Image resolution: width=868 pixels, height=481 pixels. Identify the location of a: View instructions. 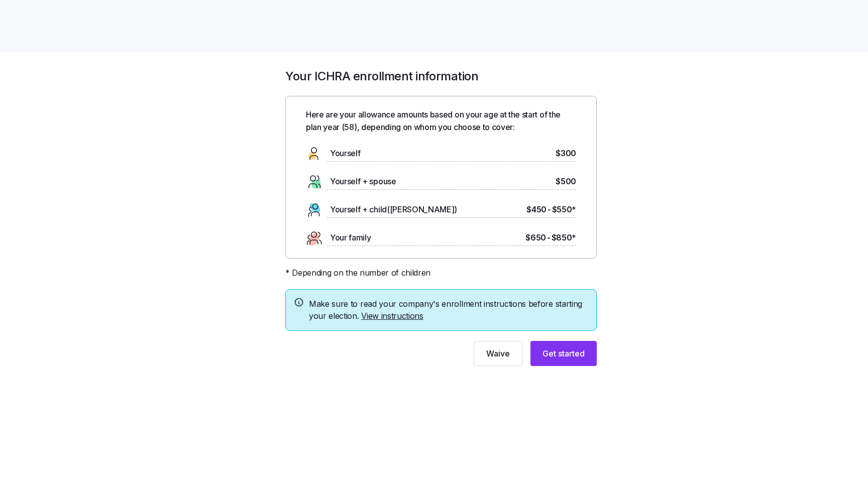
(392, 316).